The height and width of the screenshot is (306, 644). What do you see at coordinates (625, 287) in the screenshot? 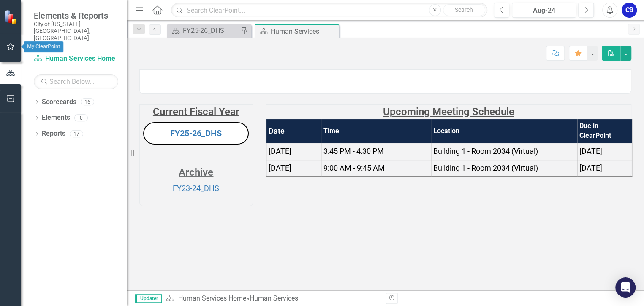
I see `div: Open Intercom Messenger` at bounding box center [625, 287].